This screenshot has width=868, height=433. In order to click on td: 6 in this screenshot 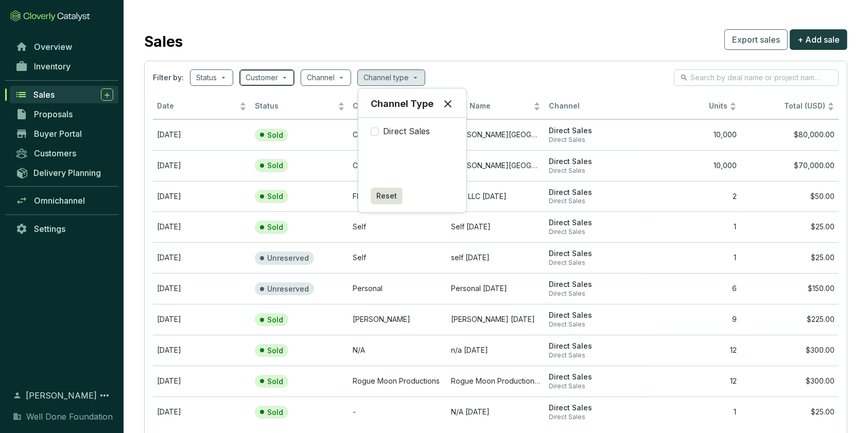, I will do `click(691, 289)`.